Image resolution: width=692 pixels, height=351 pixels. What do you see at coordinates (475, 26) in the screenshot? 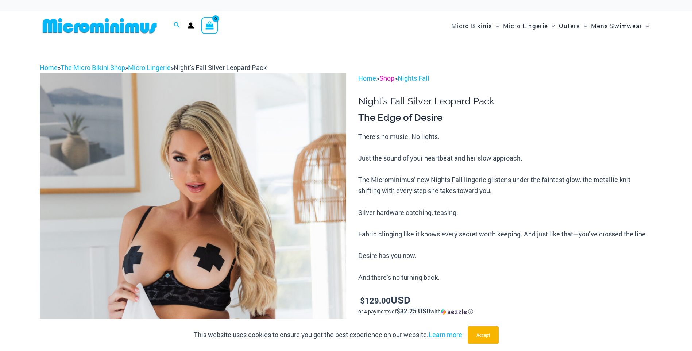
I see `a: Micro BikinisMenu ToggleMenu Toggle` at bounding box center [475, 26].